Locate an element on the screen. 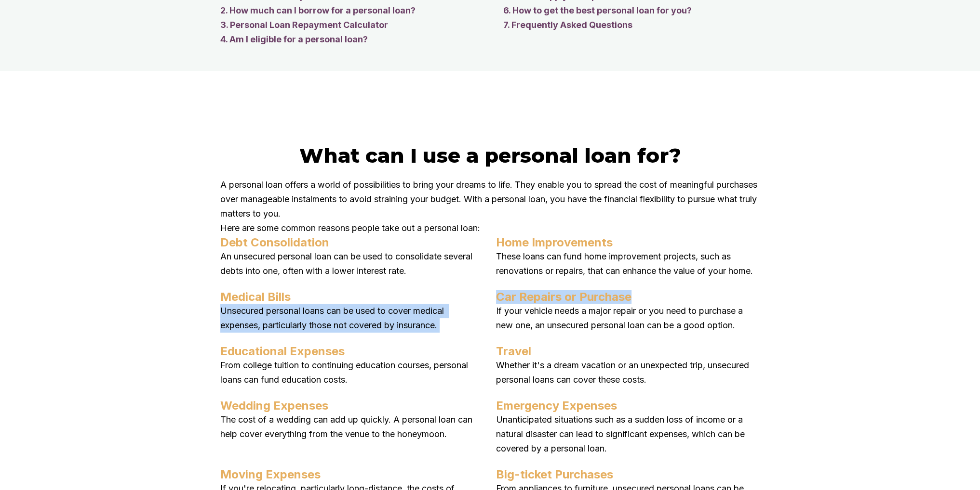 Image resolution: width=980 pixels, height=490 pixels. p: The cost of a wedding can add up quickly. A personal loan can help cover everything from the venu... is located at coordinates (352, 427).